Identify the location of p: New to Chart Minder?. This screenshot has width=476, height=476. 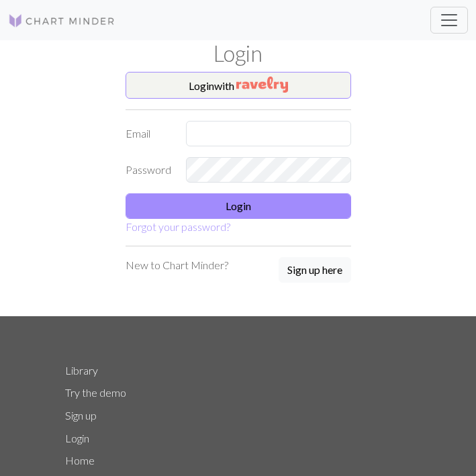
(177, 265).